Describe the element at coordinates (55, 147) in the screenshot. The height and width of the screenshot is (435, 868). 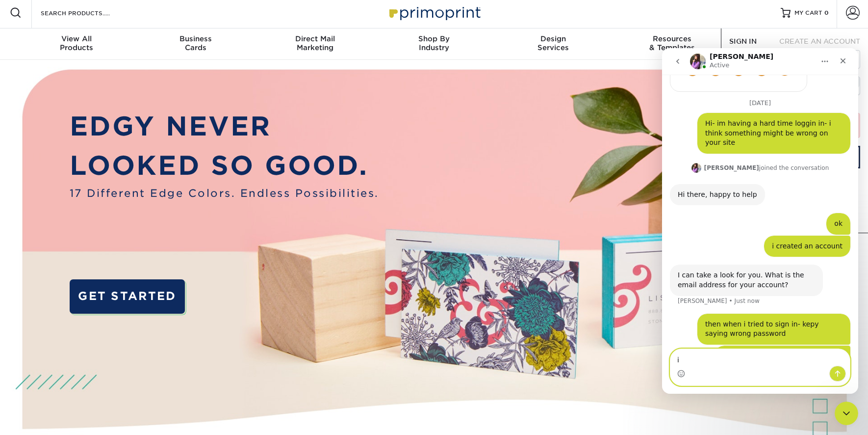
I see `div: Hi there, happy to help` at that location.